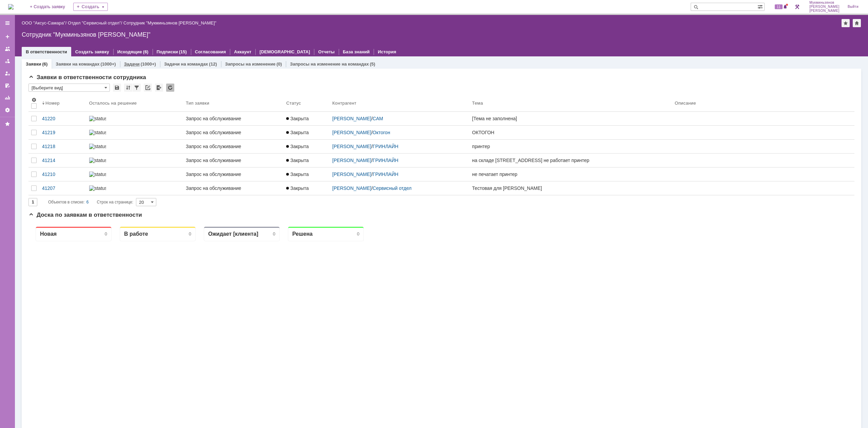 The height and width of the screenshot is (428, 868). I want to click on div: Экспорт списка, so click(159, 87).